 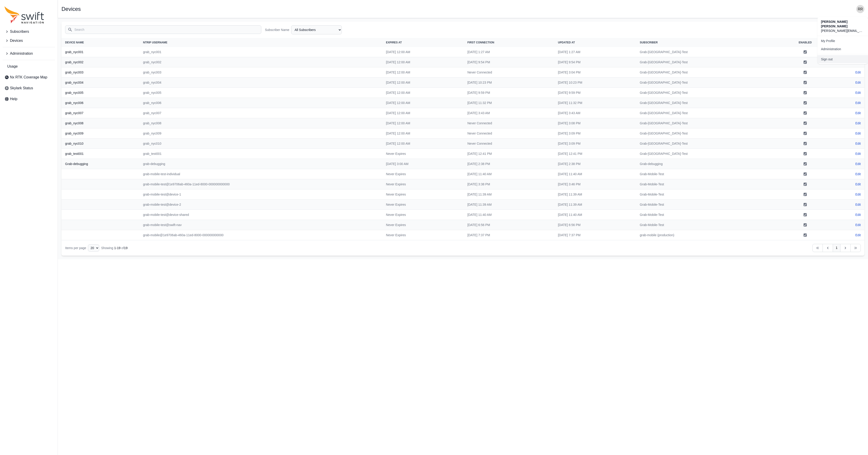 What do you see at coordinates (842, 59) in the screenshot?
I see `a: Sign out` at bounding box center [842, 59].